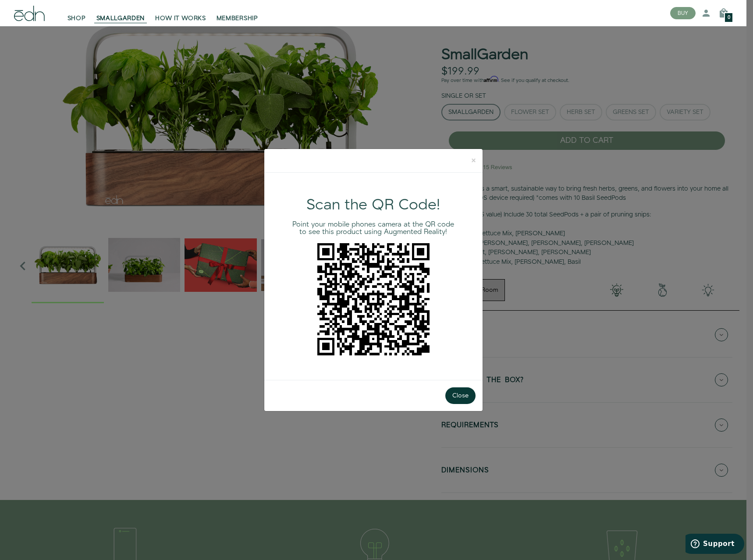  What do you see at coordinates (236, 18) in the screenshot?
I see `span: MEMBERSHIP` at bounding box center [236, 18].